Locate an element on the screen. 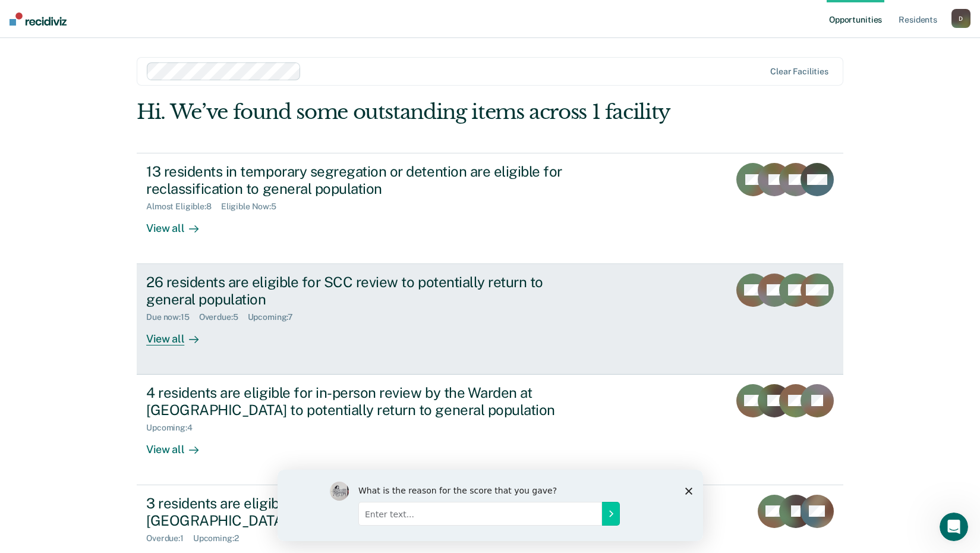  div: 13 residents in temporary segregation or detention are eligible for reclassification to general p... is located at coordinates (355, 180).